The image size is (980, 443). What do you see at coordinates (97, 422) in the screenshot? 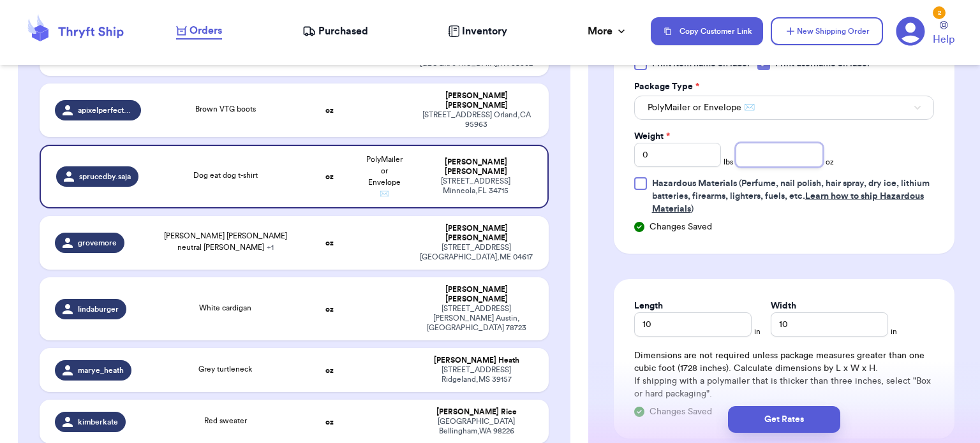
I see `span: kimberkate` at bounding box center [97, 422].